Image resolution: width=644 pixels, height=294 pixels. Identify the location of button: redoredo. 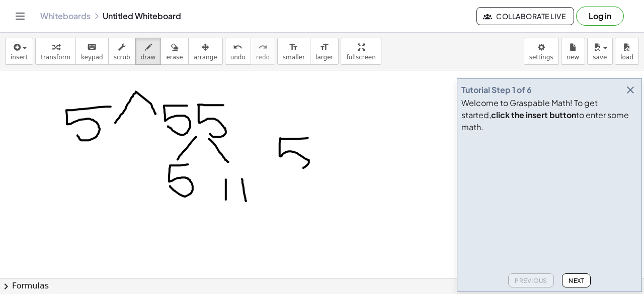
(263, 52).